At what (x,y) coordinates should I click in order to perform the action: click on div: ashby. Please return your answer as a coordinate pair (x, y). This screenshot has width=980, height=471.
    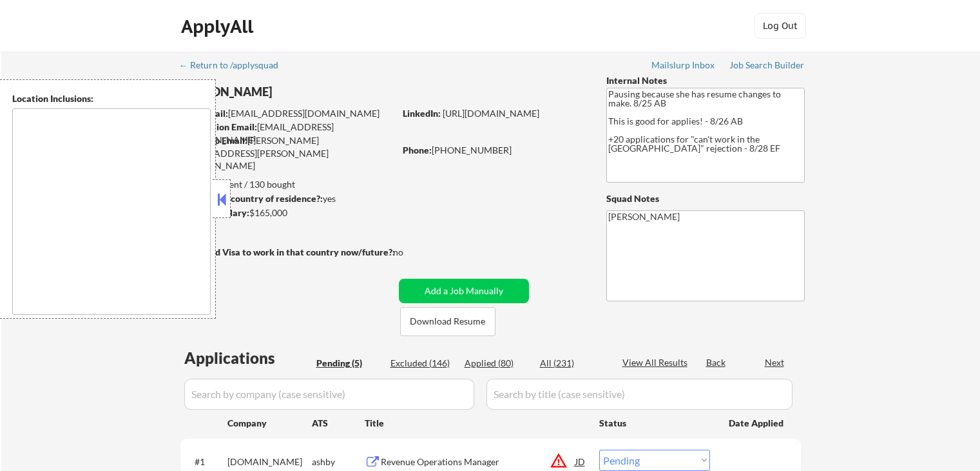
    Looking at the image, I should click on (338, 462).